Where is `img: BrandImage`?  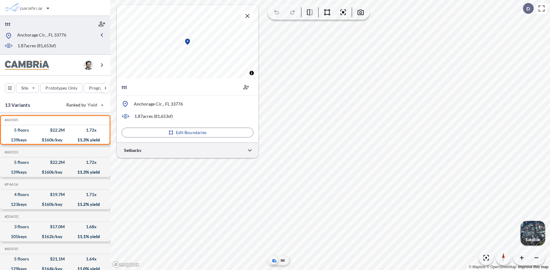 img: BrandImage is located at coordinates (27, 65).